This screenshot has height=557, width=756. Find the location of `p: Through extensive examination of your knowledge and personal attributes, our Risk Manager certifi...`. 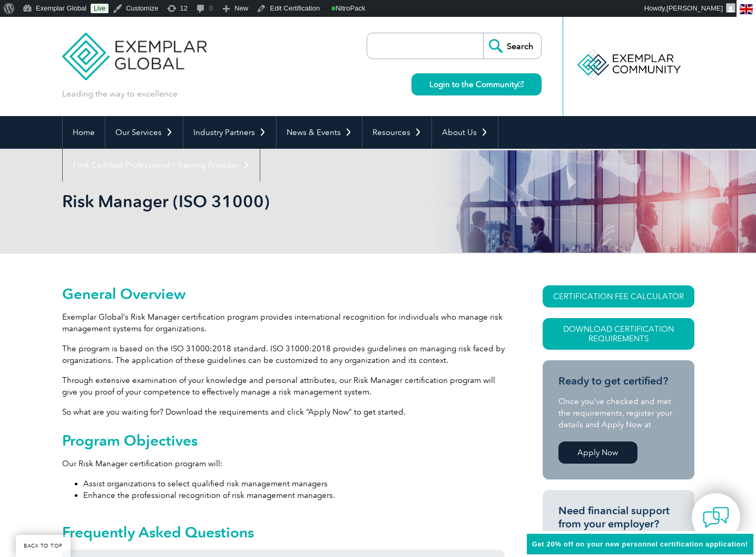

p: Through extensive examination of your knowledge and personal attributes, our Risk Manager certifi... is located at coordinates (284, 386).